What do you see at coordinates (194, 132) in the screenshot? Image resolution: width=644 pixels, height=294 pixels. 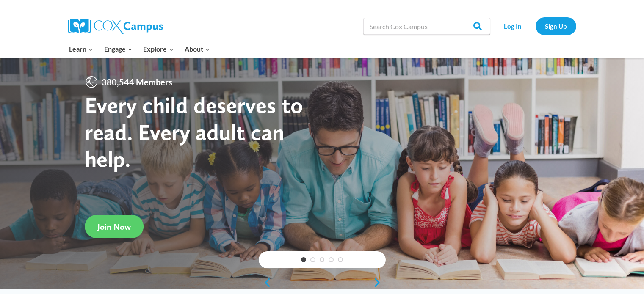 I see `strong: Every child deserves to read. Every adult can help.` at bounding box center [194, 132].